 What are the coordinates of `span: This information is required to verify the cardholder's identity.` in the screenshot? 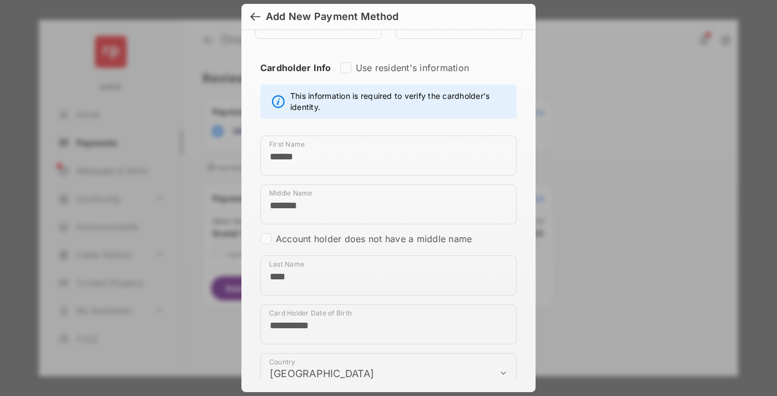 It's located at (400, 102).